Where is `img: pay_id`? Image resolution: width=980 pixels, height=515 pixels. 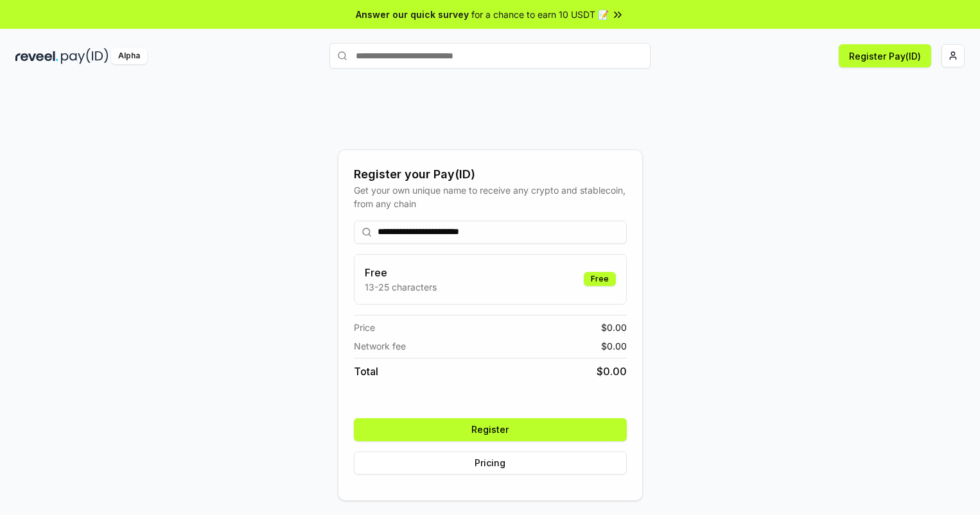
img: pay_id is located at coordinates (85, 56).